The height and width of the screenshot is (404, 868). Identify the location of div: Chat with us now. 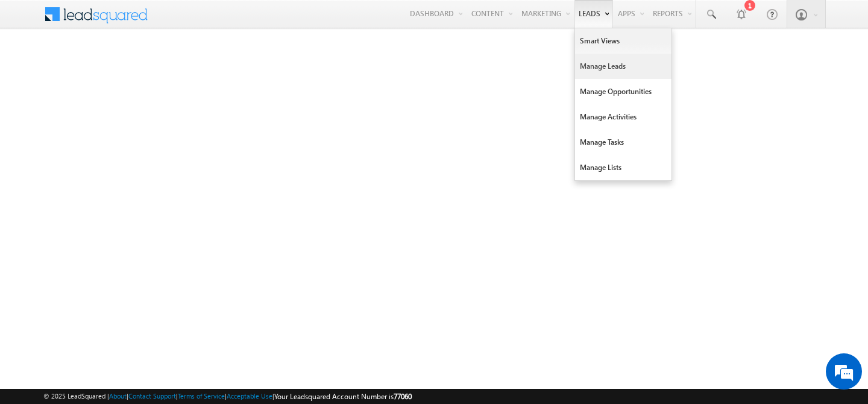
(132, 71).